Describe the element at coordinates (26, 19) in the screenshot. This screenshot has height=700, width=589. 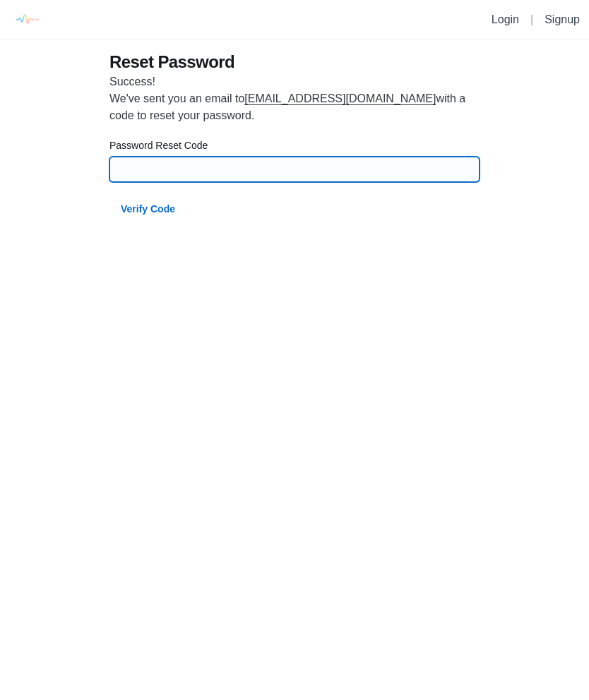
I see `img: logo` at that location.